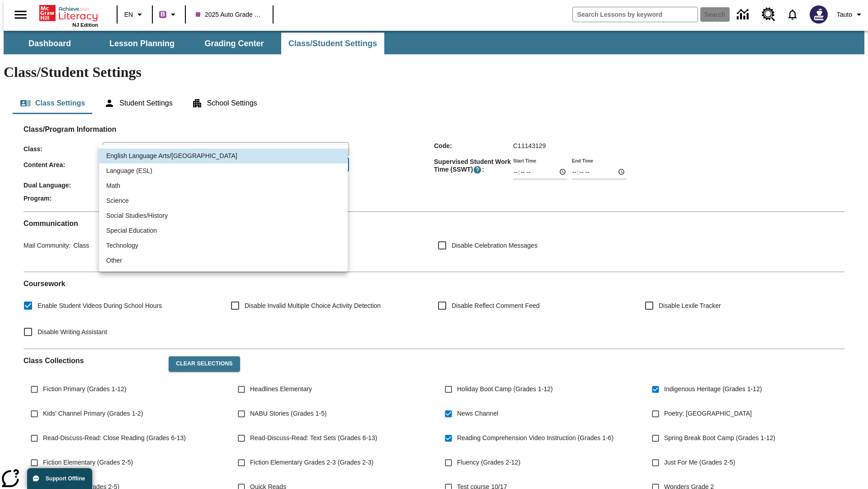  I want to click on li: Language (ESL), so click(224, 171).